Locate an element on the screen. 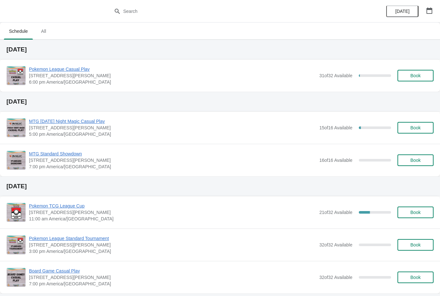  img: Pokemon TCG League Cup | 2040 Louetta Rd Ste I Spring, TX 77388 | 11:00 am America/Chicago is located at coordinates (16, 213).